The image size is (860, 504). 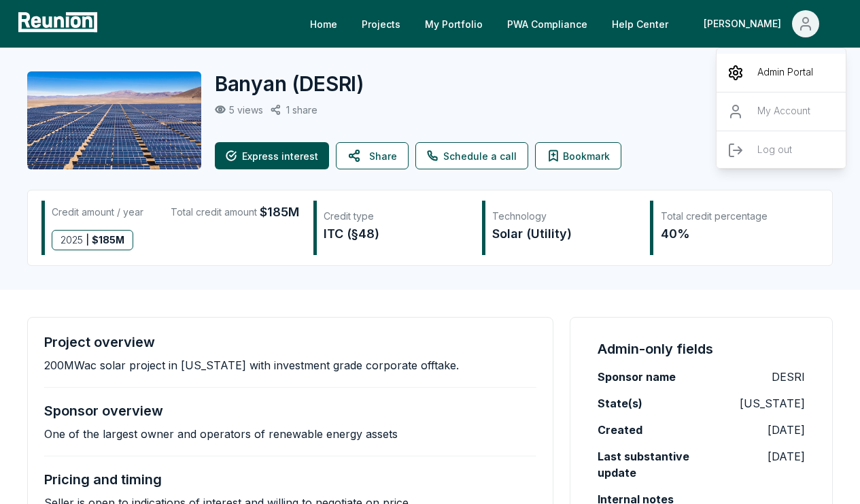 I want to click on nav: Main, so click(x=572, y=24).